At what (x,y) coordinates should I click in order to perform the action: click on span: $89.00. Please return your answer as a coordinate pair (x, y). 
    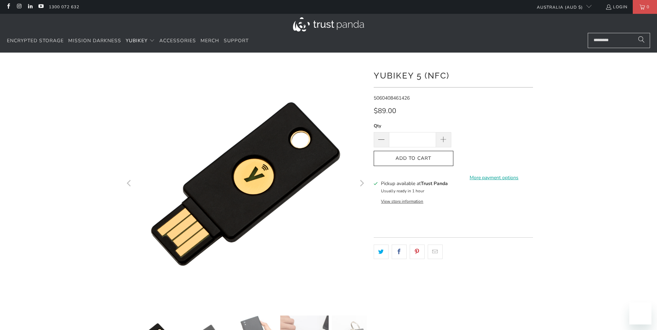
    Looking at the image, I should click on (385, 111).